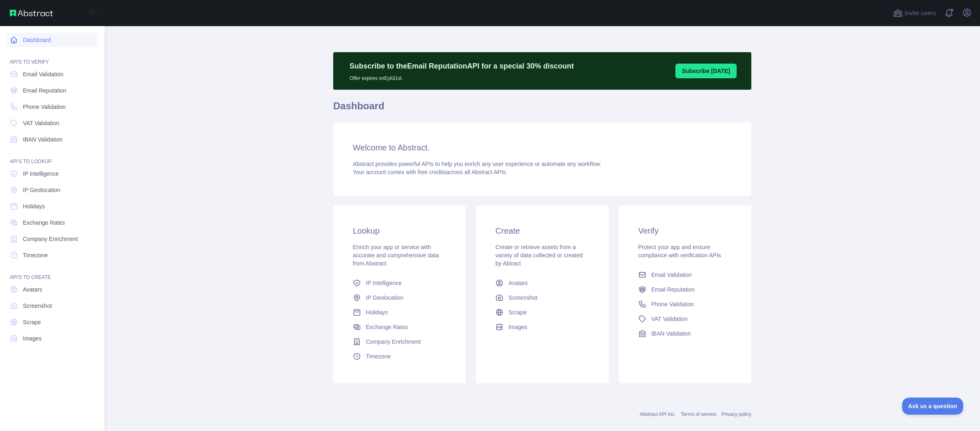  What do you see at coordinates (542, 231) in the screenshot?
I see `h3: Create` at bounding box center [542, 231].